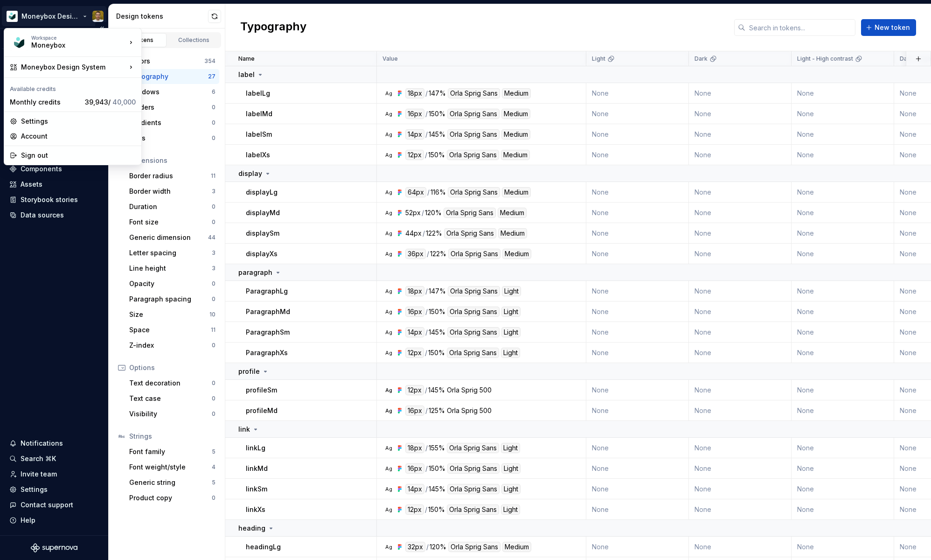 This screenshot has width=931, height=560. Describe the element at coordinates (19, 43) in the screenshot. I see `img: 9de6ca4a-8ec4-4eed-b9a2-3d312393a40a.png` at that location.